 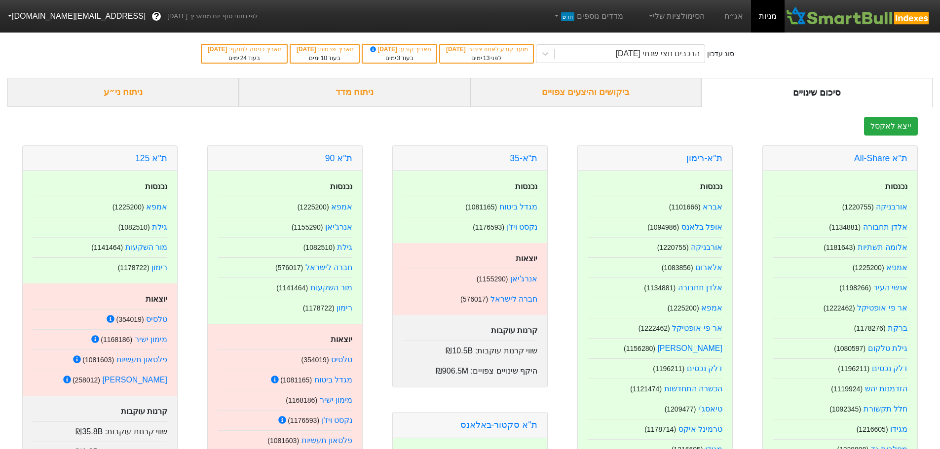 I want to click on small: ( 1181643 ), so click(x=839, y=248).